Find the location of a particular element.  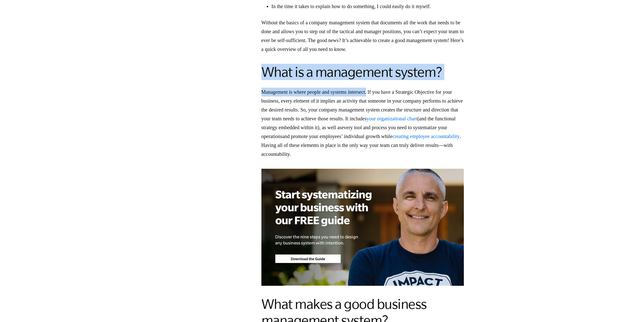

p: Management is where people and systems intersect. If you have a Strategic Objective for your busi... is located at coordinates (363, 123).